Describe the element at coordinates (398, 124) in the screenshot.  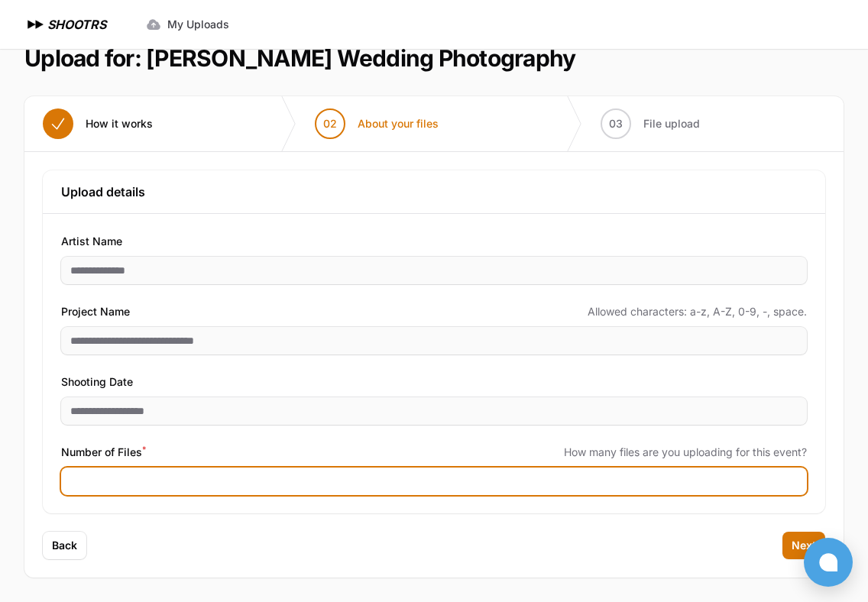
I see `span: About your files` at that location.